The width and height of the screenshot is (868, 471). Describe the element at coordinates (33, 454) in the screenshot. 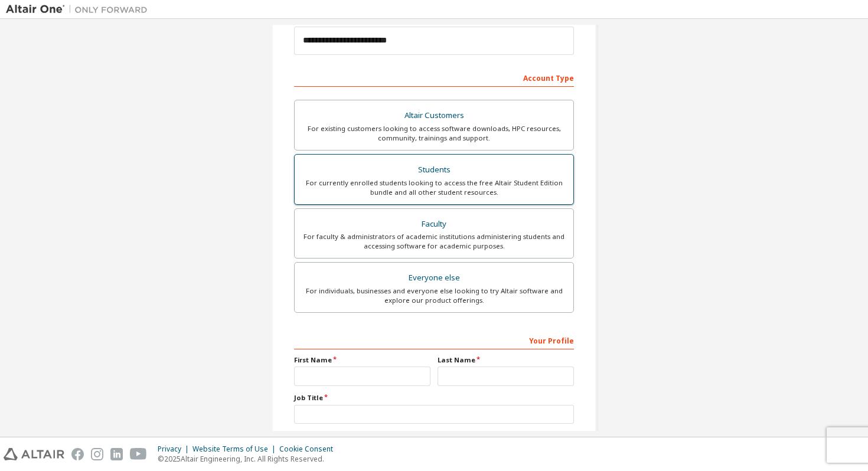

I see `img: altair_logo.svg` at that location.